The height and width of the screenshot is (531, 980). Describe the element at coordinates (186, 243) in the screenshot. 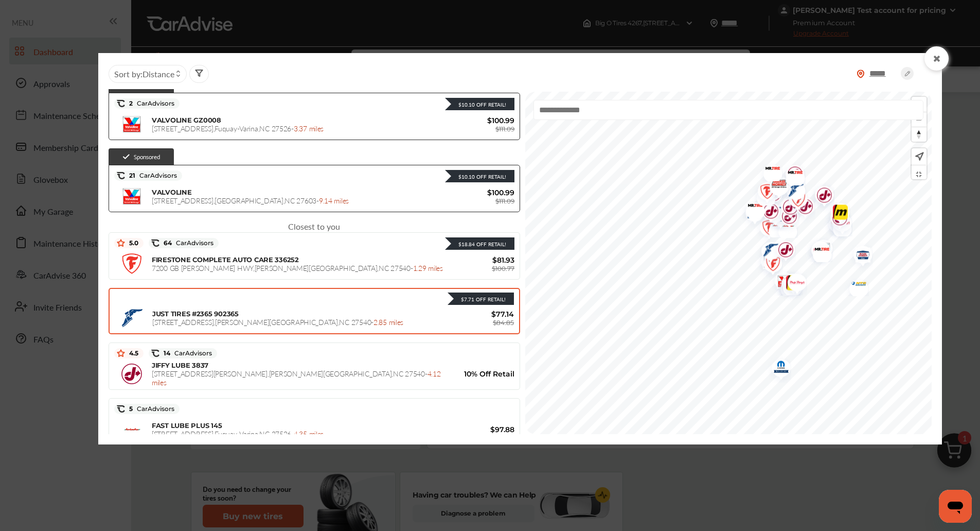

I see `span: 64` at that location.